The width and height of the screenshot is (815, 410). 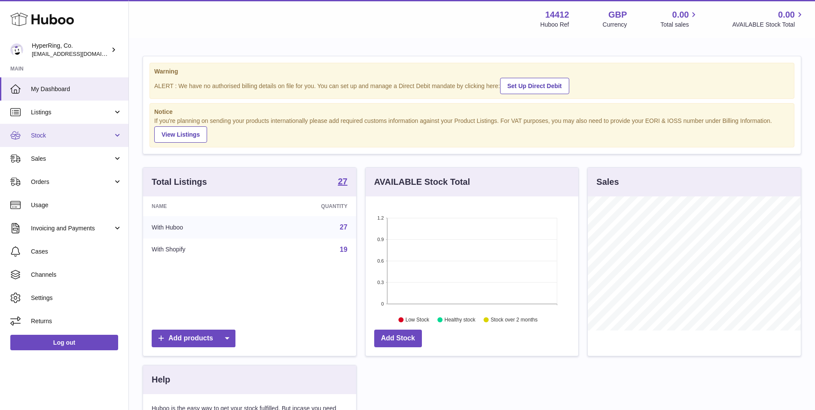 What do you see at coordinates (472, 130) in the screenshot?
I see `div: If you're planning on sending your products internationally please add required customs informati...` at bounding box center [472, 130].